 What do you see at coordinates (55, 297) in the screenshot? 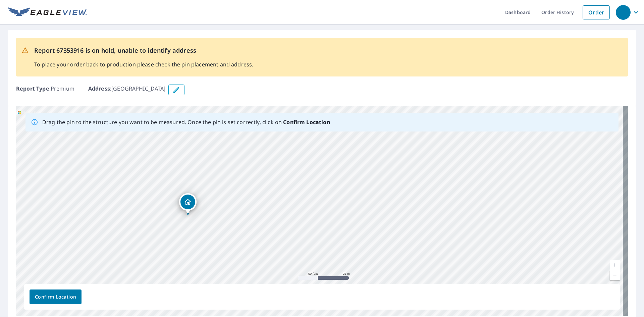
I see `span: Confirm Location` at bounding box center [55, 297].